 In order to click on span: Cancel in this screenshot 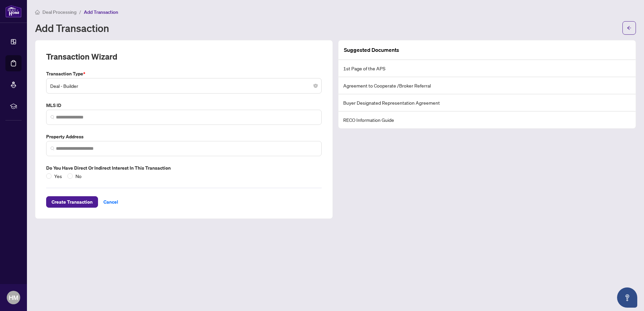, I will do `click(111, 202)`.